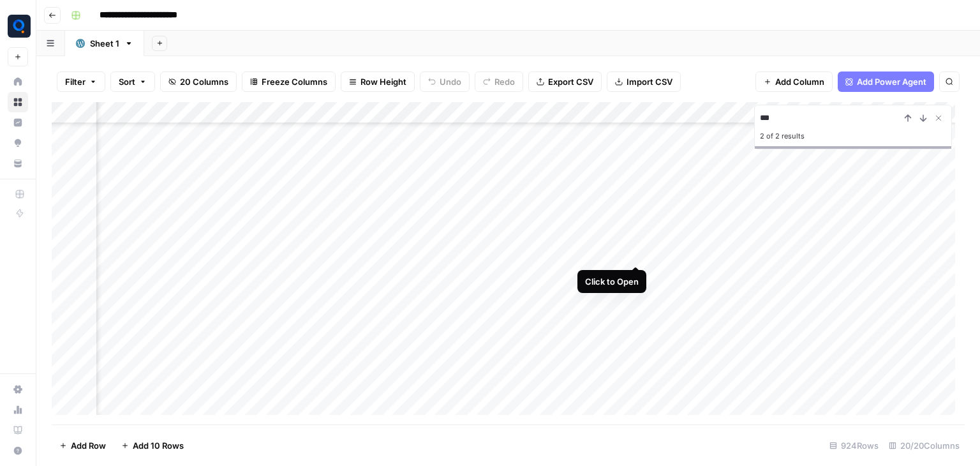 The width and height of the screenshot is (980, 466). I want to click on span: Sort, so click(127, 82).